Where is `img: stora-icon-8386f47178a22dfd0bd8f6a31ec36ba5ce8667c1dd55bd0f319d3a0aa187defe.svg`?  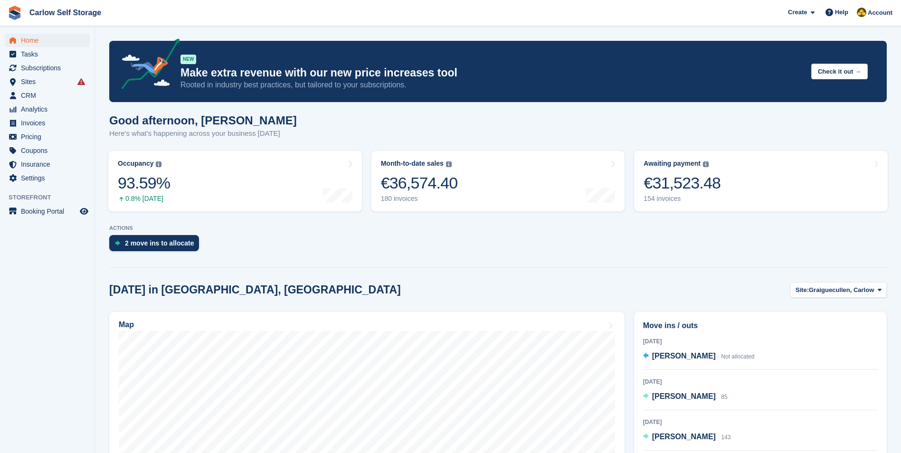 img: stora-icon-8386f47178a22dfd0bd8f6a31ec36ba5ce8667c1dd55bd0f319d3a0aa187defe.svg is located at coordinates (15, 13).